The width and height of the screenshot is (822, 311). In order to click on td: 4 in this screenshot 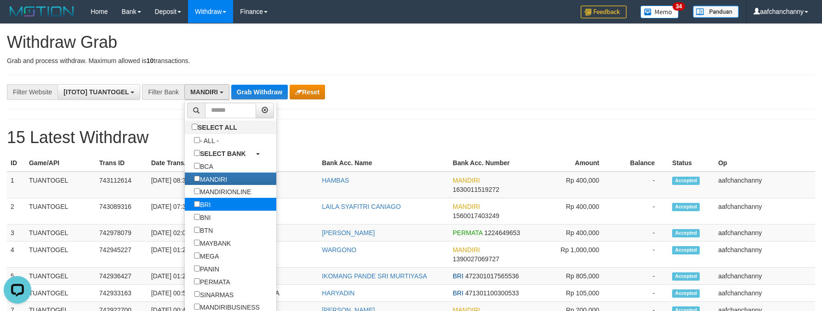, I will do `click(16, 254)`.